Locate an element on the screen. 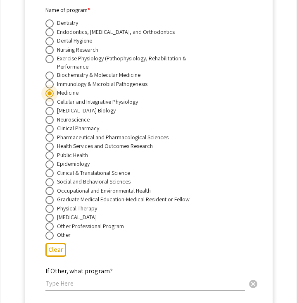 The height and width of the screenshot is (303, 297). div: Neuroscience is located at coordinates (73, 119).